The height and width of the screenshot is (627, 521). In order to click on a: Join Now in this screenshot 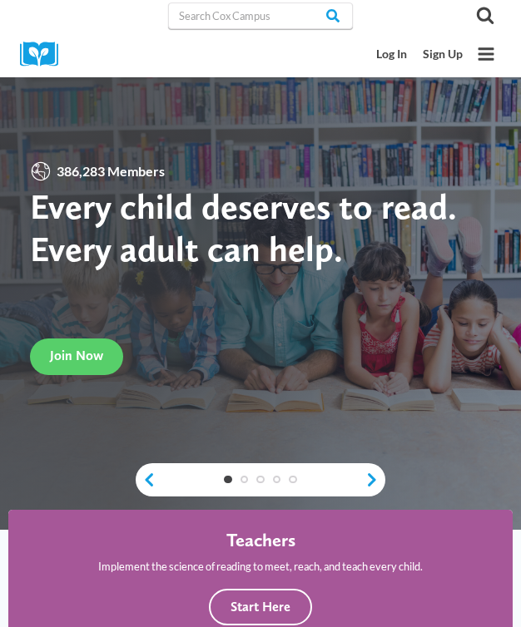, I will do `click(77, 357)`.